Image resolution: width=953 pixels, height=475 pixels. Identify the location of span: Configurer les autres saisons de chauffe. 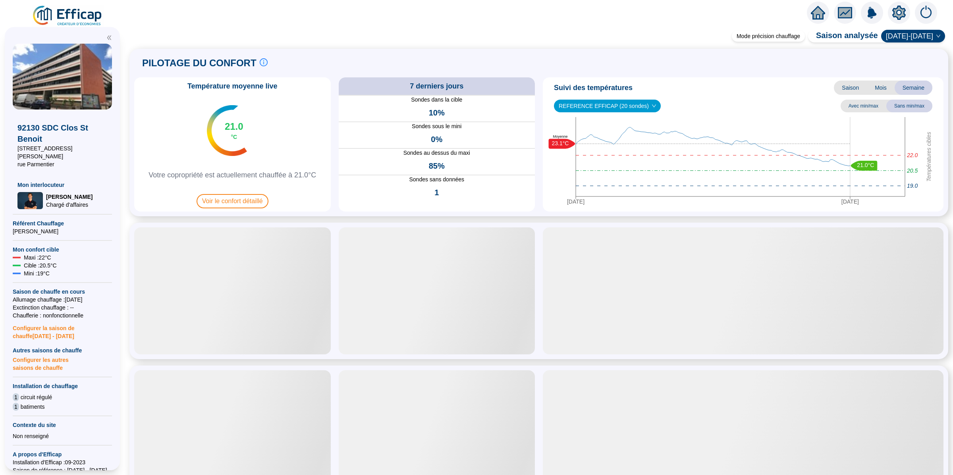
(62, 363).